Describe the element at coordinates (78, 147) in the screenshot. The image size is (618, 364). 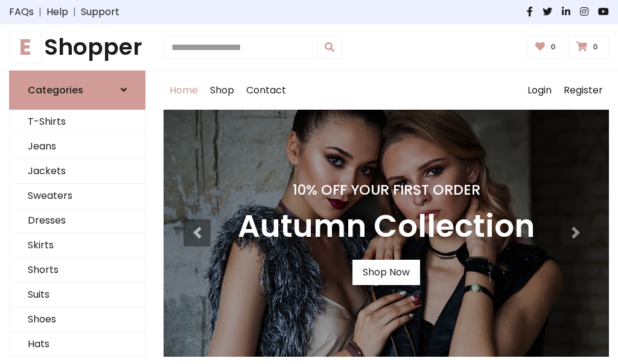
I see `a: Jeans` at that location.